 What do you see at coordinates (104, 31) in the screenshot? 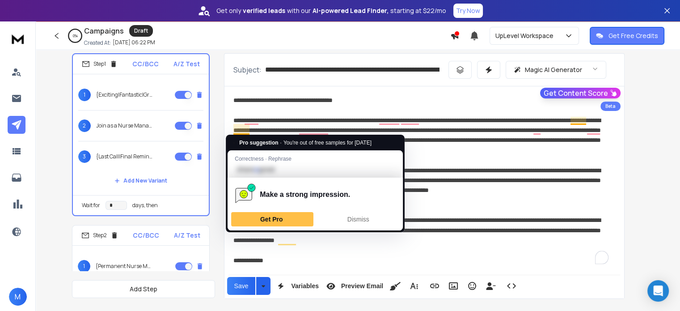
I see `h1: Campaigns` at bounding box center [104, 31].